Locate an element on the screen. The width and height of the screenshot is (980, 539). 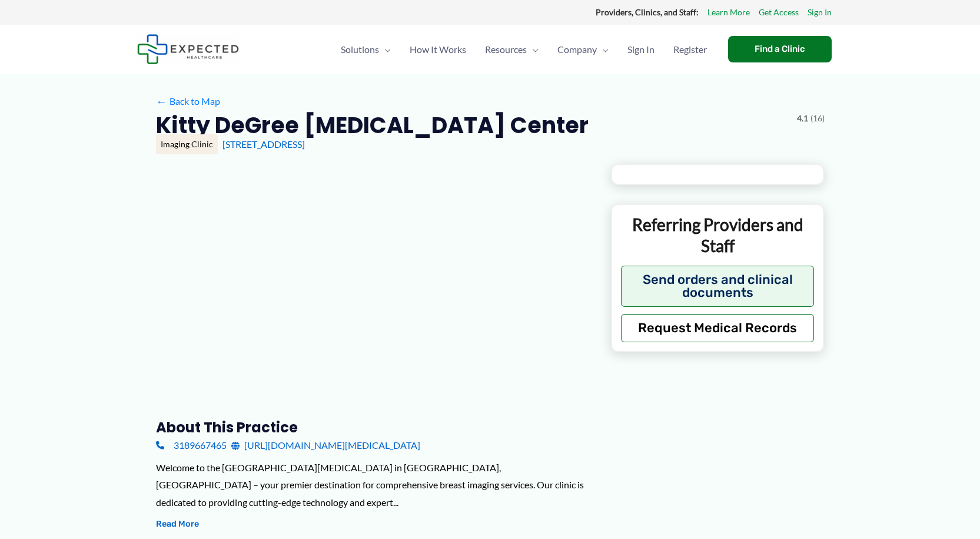
a: 3189667465 is located at coordinates (191, 446).